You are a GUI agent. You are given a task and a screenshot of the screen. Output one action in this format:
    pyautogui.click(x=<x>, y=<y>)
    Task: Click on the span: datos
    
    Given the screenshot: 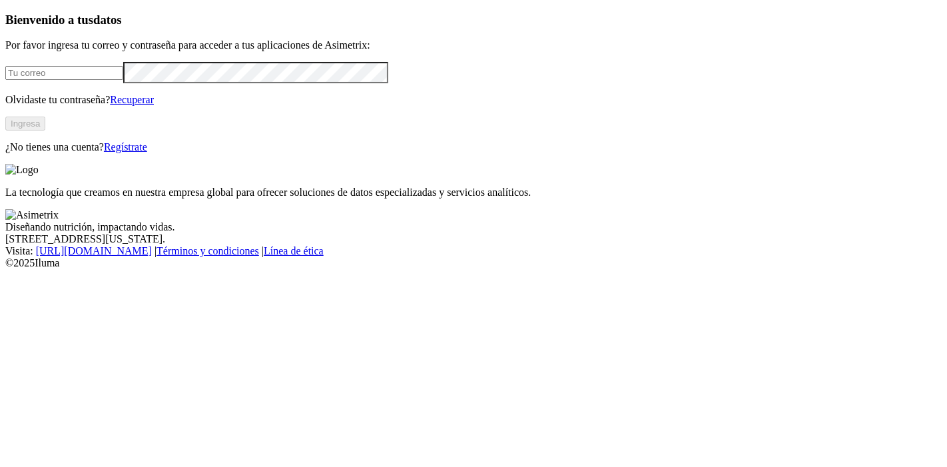 What is the action you would take?
    pyautogui.click(x=107, y=19)
    